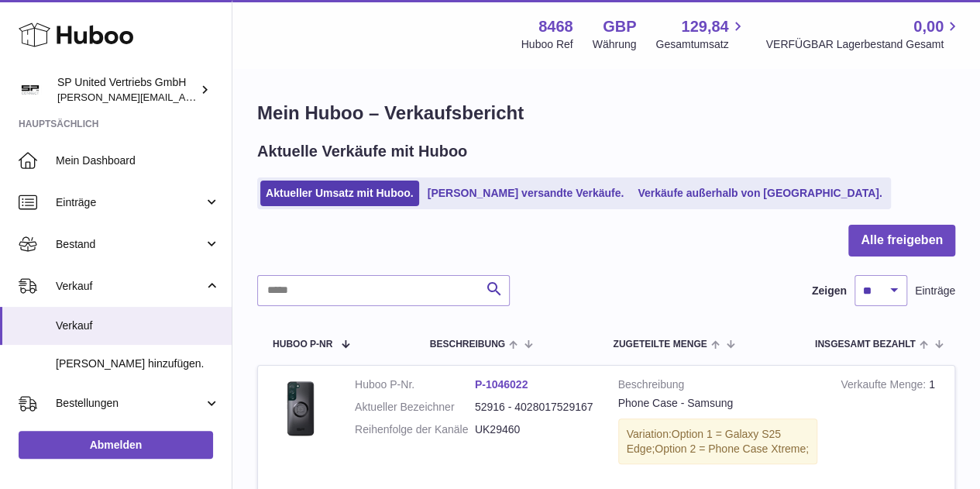  Describe the element at coordinates (415, 384) in the screenshot. I see `dt: Huboo P-Nr.` at that location.